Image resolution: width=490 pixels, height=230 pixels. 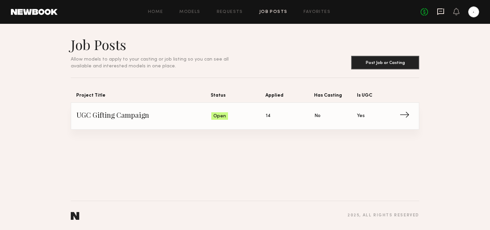 I want to click on a: Home, so click(x=156, y=12).